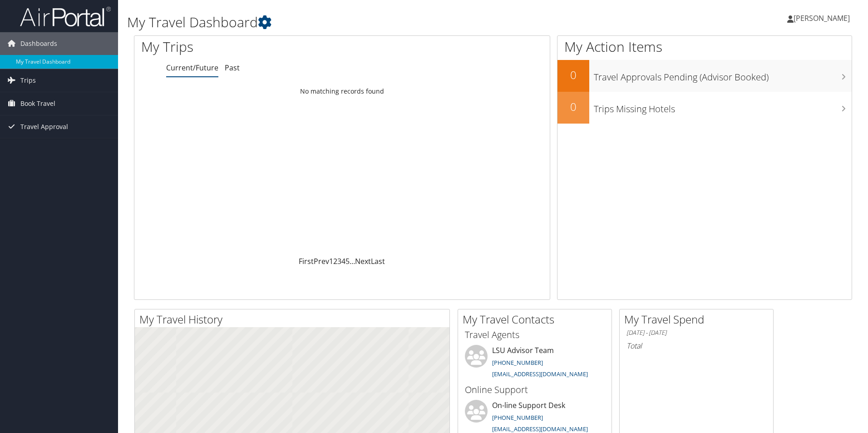  I want to click on h2: My Travel History, so click(294, 319).